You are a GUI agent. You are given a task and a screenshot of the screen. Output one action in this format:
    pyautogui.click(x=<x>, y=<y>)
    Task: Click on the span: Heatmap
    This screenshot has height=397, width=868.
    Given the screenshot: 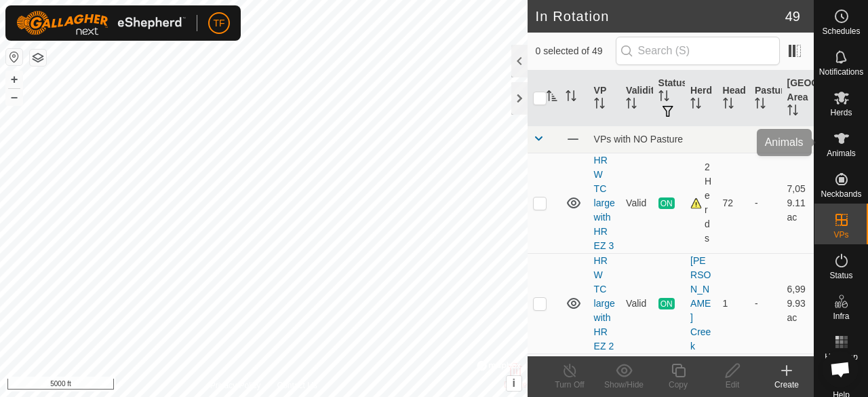 What is the action you would take?
    pyautogui.click(x=841, y=357)
    